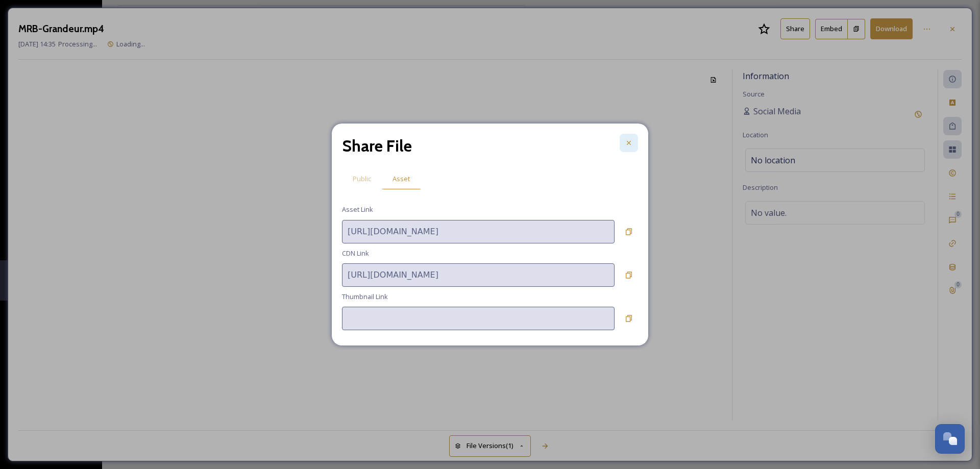 This screenshot has width=980, height=469. Describe the element at coordinates (377, 146) in the screenshot. I see `h2: Share File` at that location.